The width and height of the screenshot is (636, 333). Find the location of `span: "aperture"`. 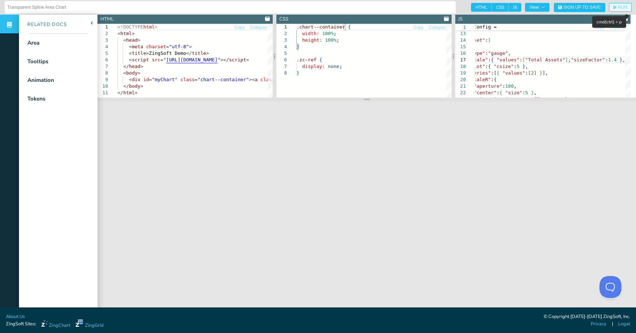

span: "aperture" is located at coordinates (488, 86).